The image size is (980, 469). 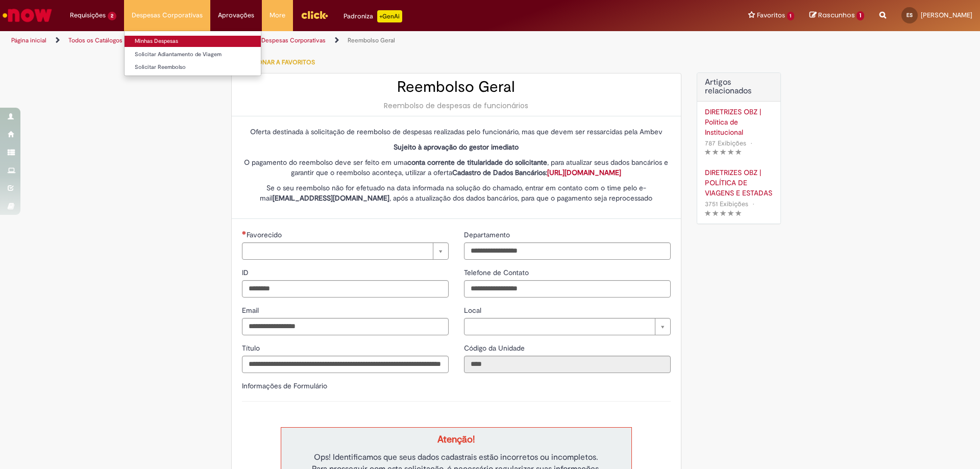 I want to click on span: Adicionar a Favoritos, so click(x=278, y=62).